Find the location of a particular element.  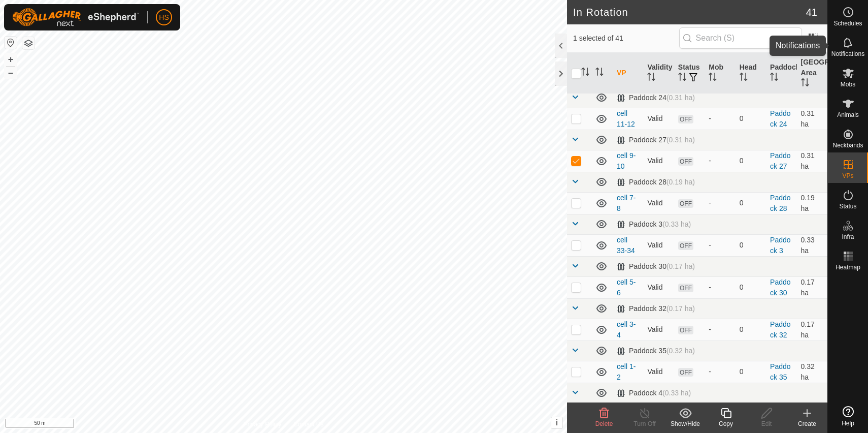

a: Contact Us is located at coordinates (308, 425).